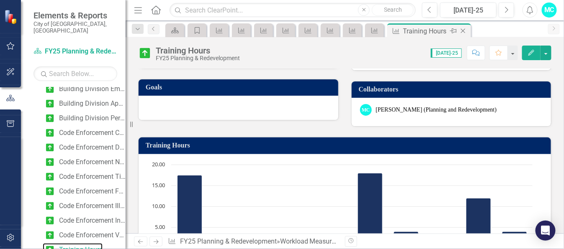 Image resolution: width=564 pixels, height=249 pixels. I want to click on input: Search Below..., so click(75, 74).